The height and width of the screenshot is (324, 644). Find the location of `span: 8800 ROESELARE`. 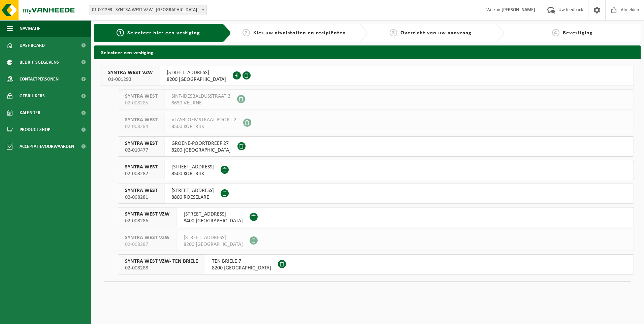

span: 8800 ROESELARE is located at coordinates (193, 197).